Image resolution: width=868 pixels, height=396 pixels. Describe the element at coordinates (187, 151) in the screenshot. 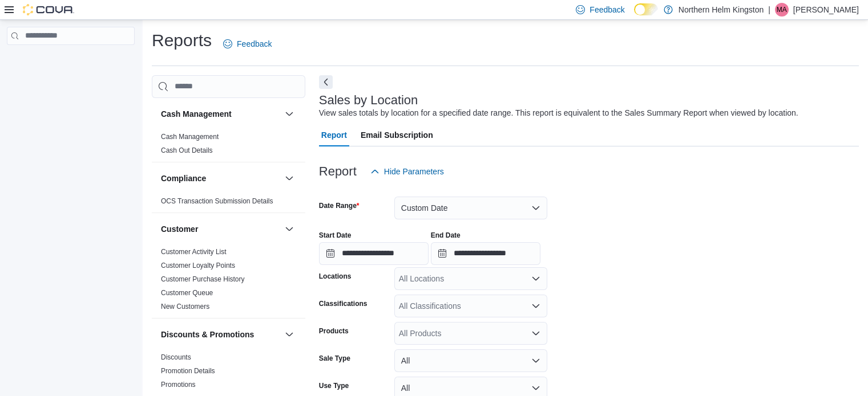

I see `a: Cash Out Details` at that location.